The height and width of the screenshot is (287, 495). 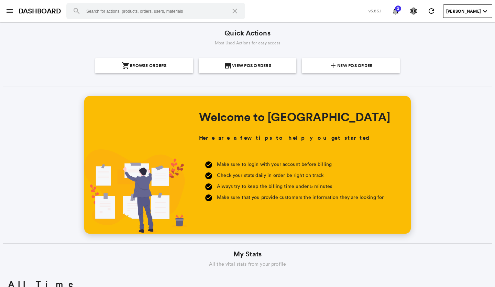 I want to click on p: Make sure to login with your account before billing, so click(x=300, y=164).